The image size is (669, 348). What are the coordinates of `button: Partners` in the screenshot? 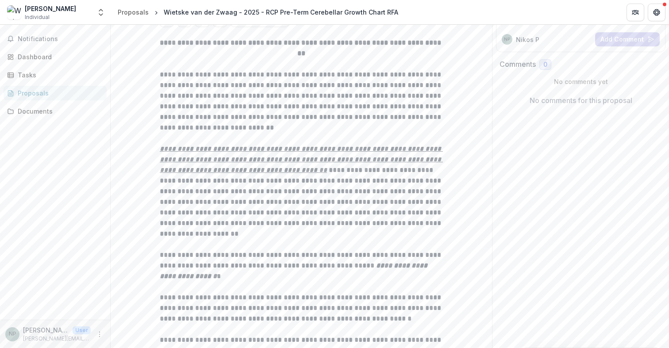 It's located at (635, 12).